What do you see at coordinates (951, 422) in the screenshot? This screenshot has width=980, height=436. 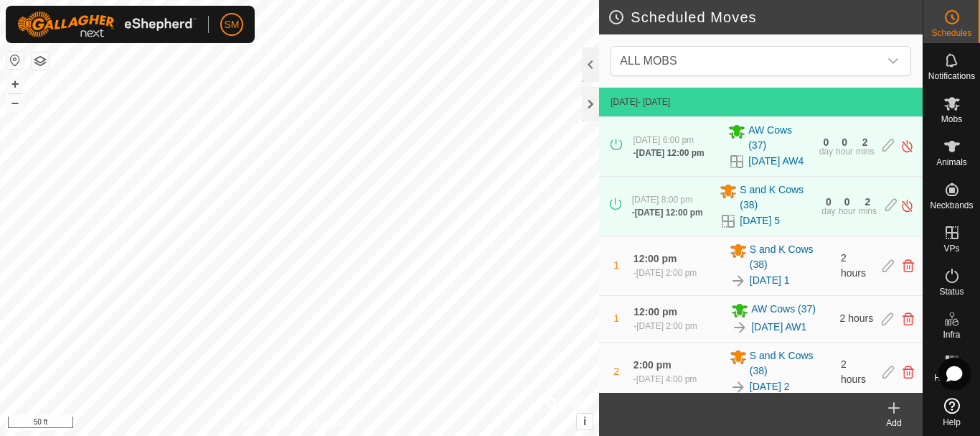 I see `span: Help` at bounding box center [951, 422].